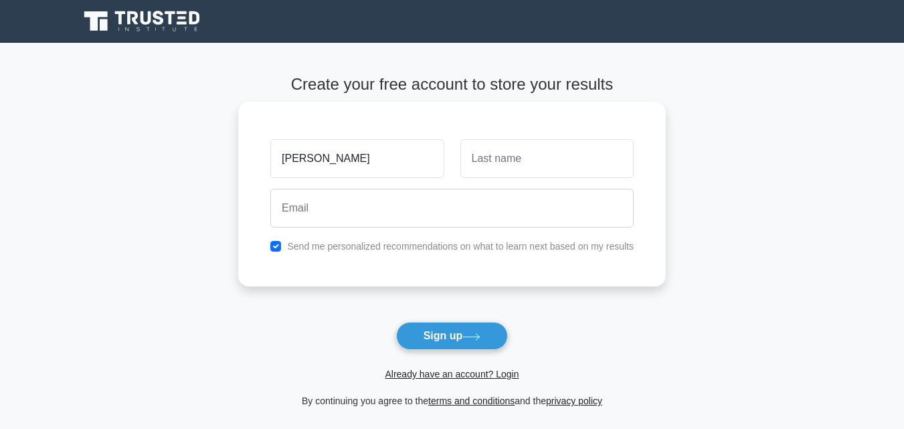  I want to click on a: privacy policy, so click(574, 401).